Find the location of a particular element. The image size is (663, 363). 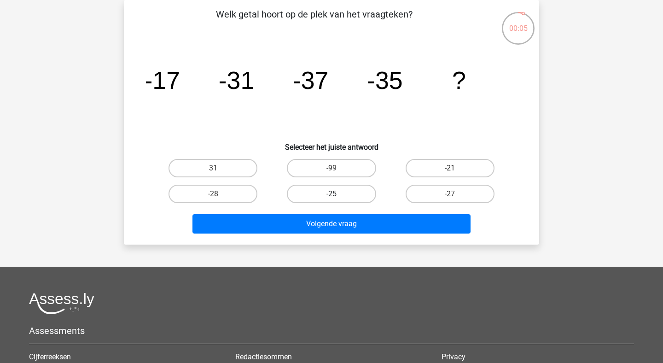

label: -28 is located at coordinates (213, 194).